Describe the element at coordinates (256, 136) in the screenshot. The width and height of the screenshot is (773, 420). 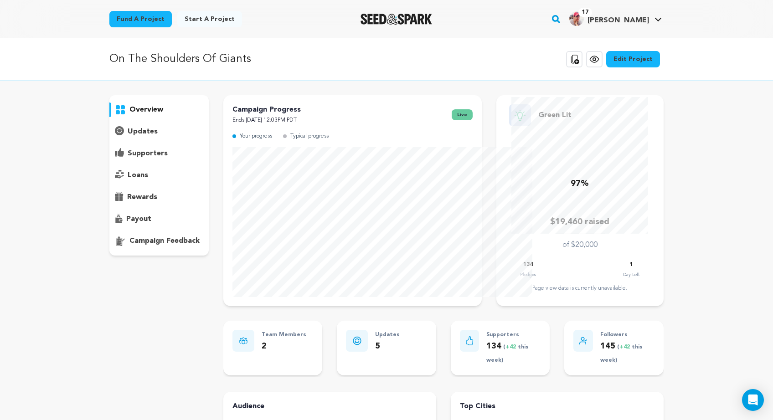
I see `p: Your progress` at that location.